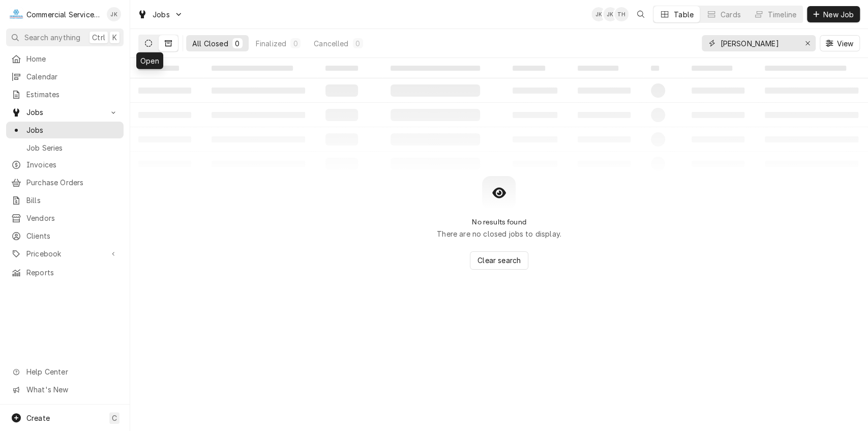 The height and width of the screenshot is (431, 868). I want to click on div: Table, so click(684, 14).